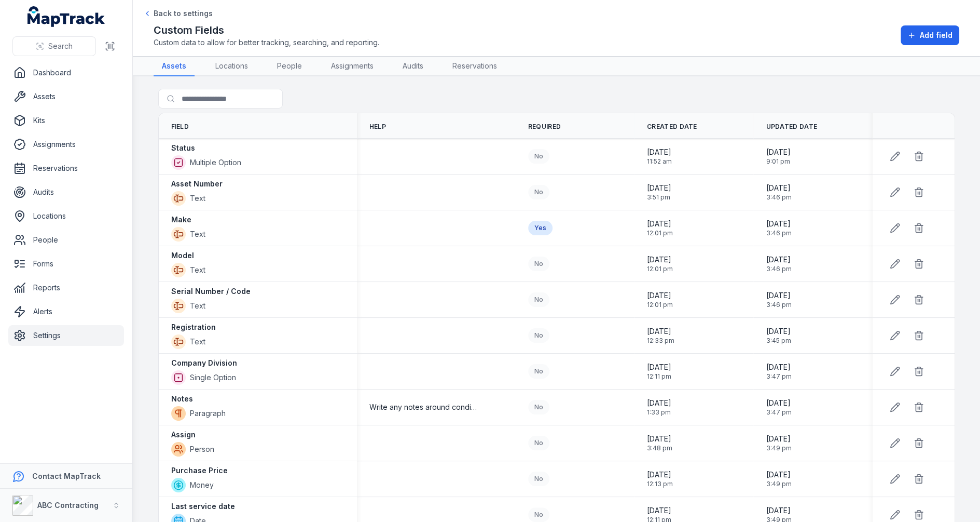 This screenshot has width=980, height=522. Describe the element at coordinates (791, 126) in the screenshot. I see `span: Updated Date` at that location.